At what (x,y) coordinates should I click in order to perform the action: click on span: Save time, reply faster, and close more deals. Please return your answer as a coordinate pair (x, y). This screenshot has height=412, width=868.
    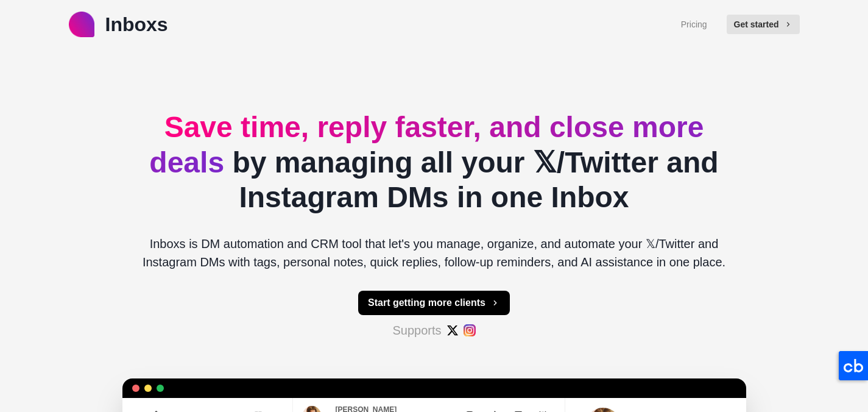
    Looking at the image, I should click on (427, 144).